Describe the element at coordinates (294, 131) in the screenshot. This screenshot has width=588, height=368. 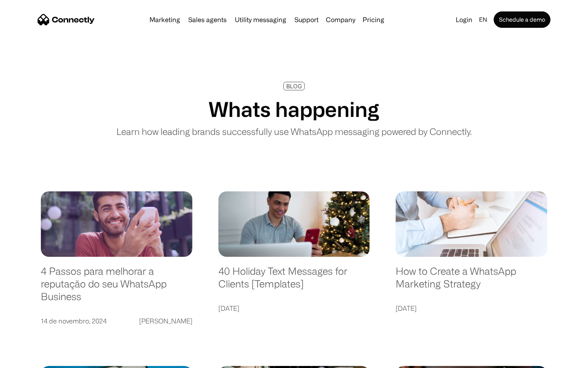
I see `p: Learn how leading brands successfully use WhatsApp messaging powered by Connectly.` at that location.